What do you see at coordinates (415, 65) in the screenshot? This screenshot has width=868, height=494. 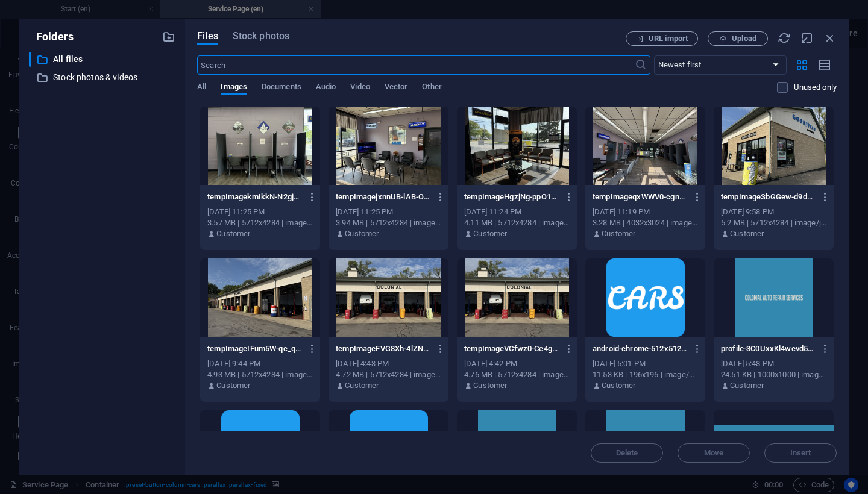 I see `input: Search` at bounding box center [415, 65].